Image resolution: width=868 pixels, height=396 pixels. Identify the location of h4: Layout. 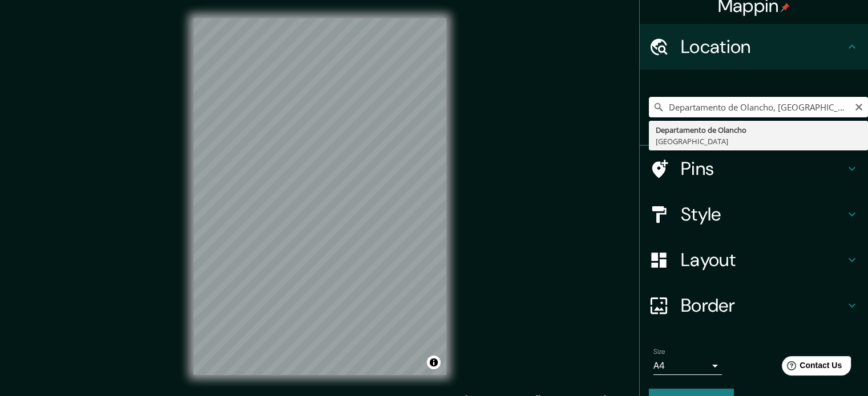
(763, 260).